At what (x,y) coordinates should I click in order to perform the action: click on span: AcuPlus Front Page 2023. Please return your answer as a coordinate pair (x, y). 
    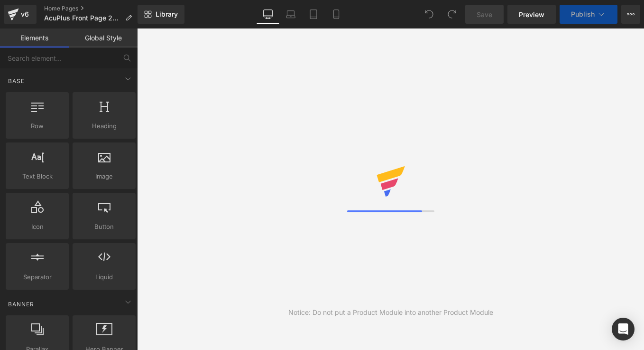
    Looking at the image, I should click on (83, 18).